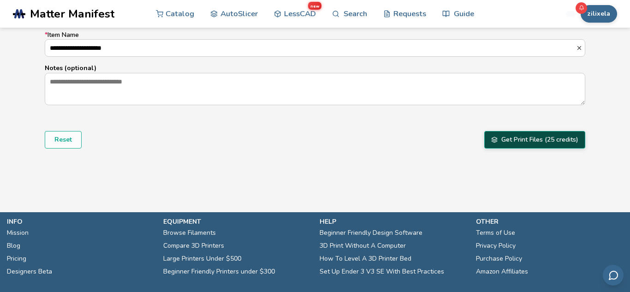  What do you see at coordinates (18, 233) in the screenshot?
I see `a: Mission` at bounding box center [18, 233].